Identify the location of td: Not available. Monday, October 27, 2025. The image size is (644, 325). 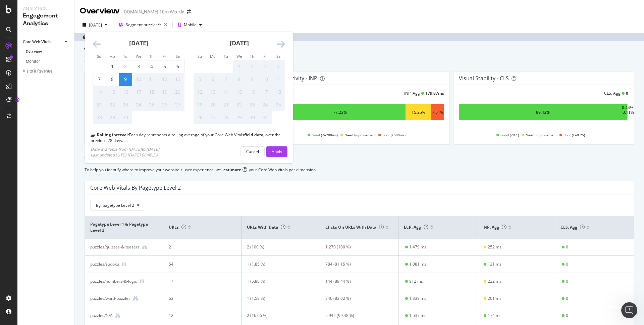
(213, 117).